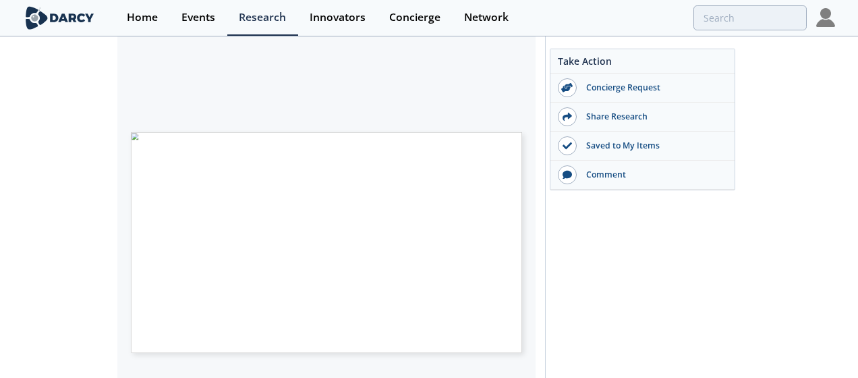  Describe the element at coordinates (415, 18) in the screenshot. I see `div: Concierge` at that location.